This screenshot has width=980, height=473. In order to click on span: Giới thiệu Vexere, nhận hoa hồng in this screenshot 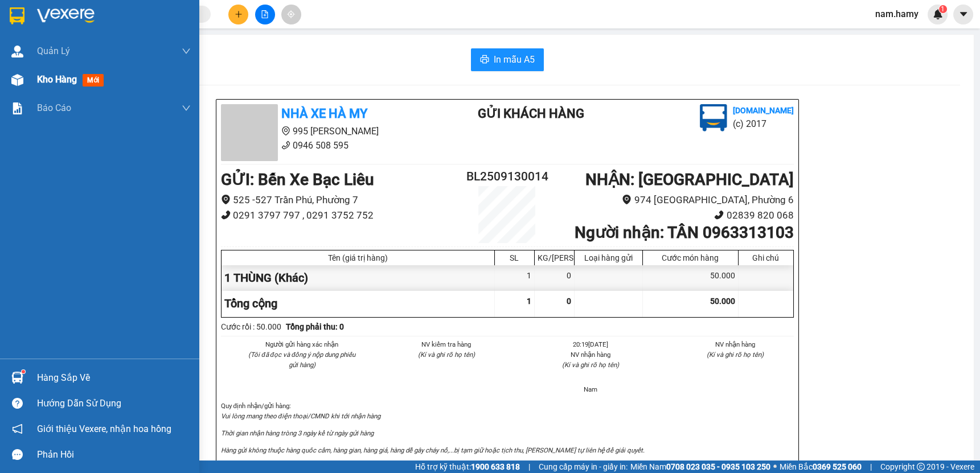, I will do `click(105, 429)`.